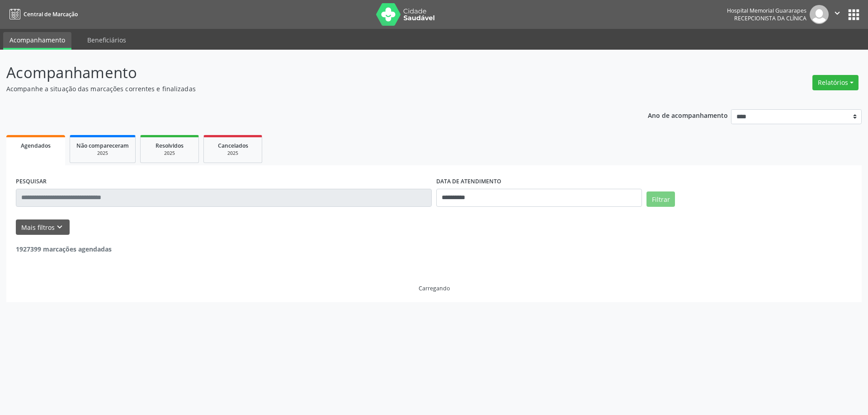 Image resolution: width=868 pixels, height=415 pixels. What do you see at coordinates (36, 145) in the screenshot?
I see `span: Agendados` at bounding box center [36, 145].